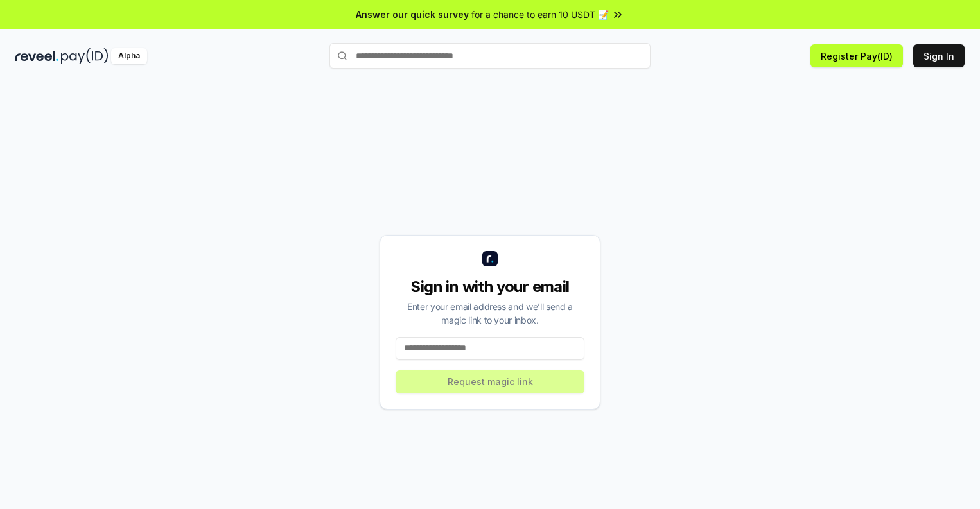  Describe the element at coordinates (490, 259) in the screenshot. I see `img: logo_small` at that location.